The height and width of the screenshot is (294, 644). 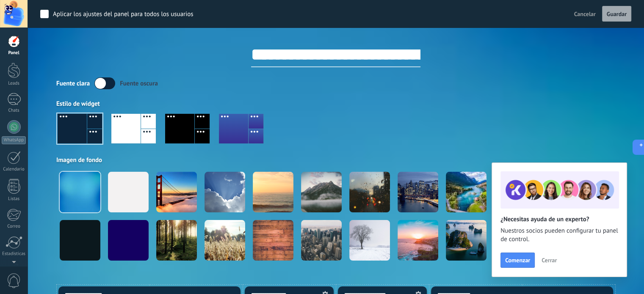 What do you see at coordinates (616, 14) in the screenshot?
I see `button: Guardar` at bounding box center [616, 14].